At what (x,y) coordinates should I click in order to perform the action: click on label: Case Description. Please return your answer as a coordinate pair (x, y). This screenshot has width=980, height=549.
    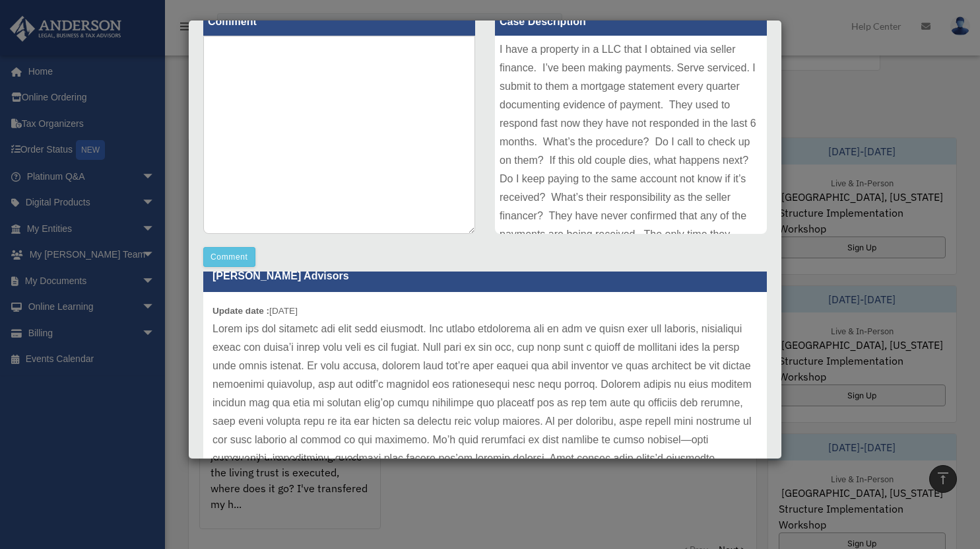
    Looking at the image, I should click on (631, 22).